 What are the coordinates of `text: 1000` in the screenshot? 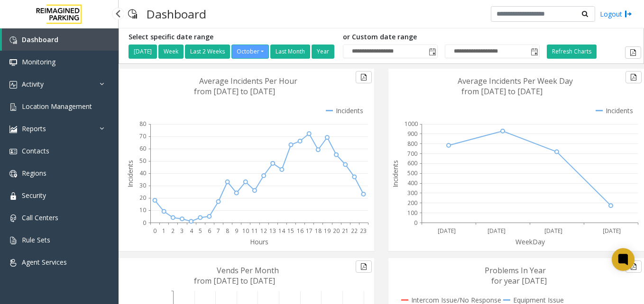 It's located at (411, 124).